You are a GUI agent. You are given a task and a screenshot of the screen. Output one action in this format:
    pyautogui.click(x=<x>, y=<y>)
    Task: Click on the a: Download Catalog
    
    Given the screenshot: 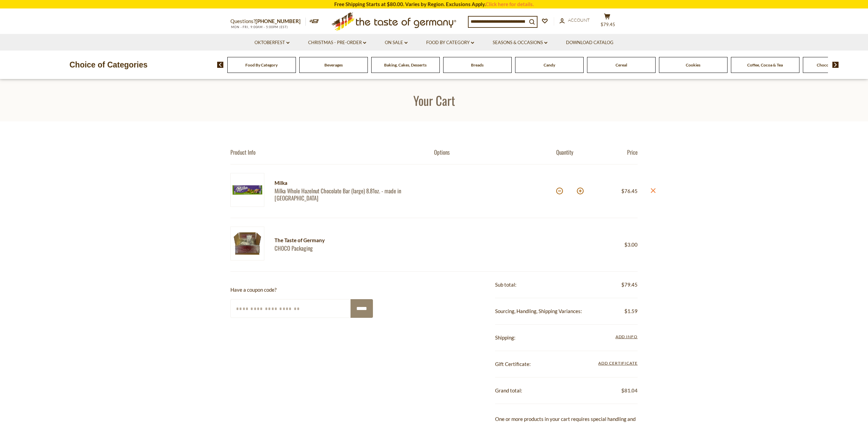 What is the action you would take?
    pyautogui.click(x=590, y=43)
    